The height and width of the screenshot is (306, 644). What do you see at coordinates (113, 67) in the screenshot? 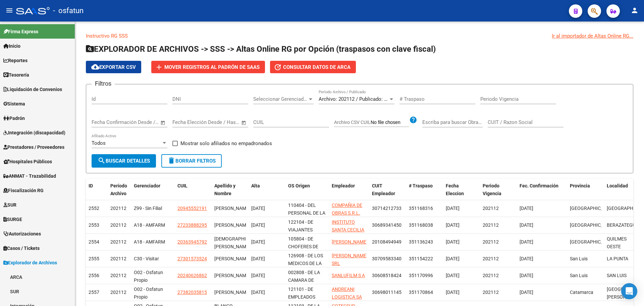
I see `span: Exportar CSV` at bounding box center [113, 67].